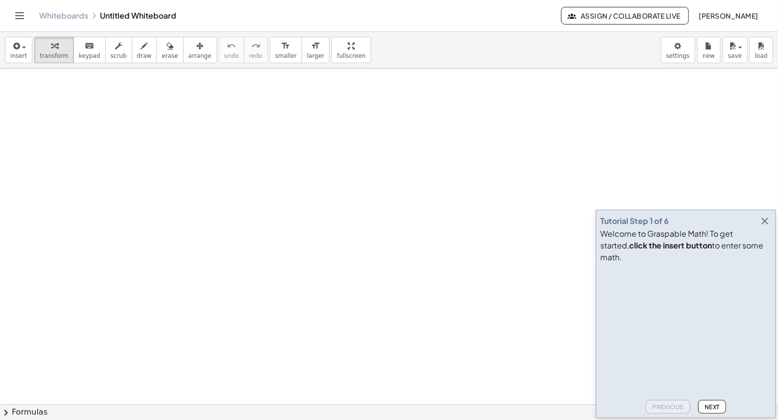 The image size is (778, 420). I want to click on button: erase, so click(169, 50).